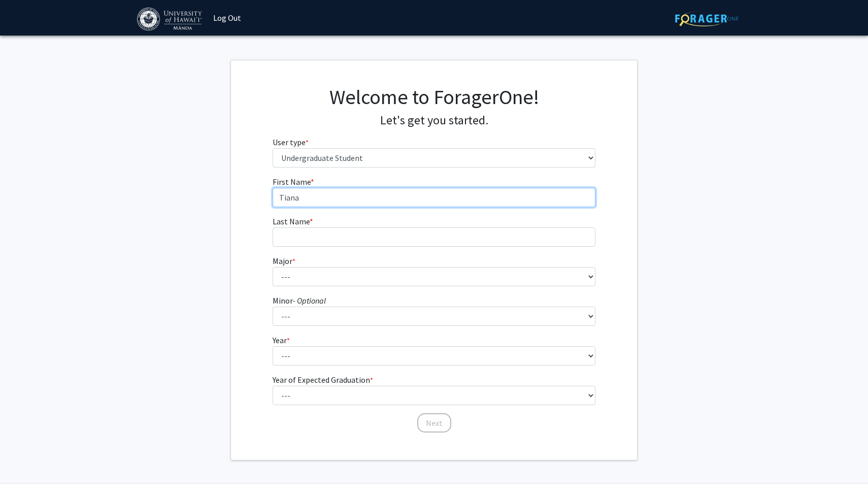 The width and height of the screenshot is (868, 498). I want to click on label: User type, so click(290, 142).